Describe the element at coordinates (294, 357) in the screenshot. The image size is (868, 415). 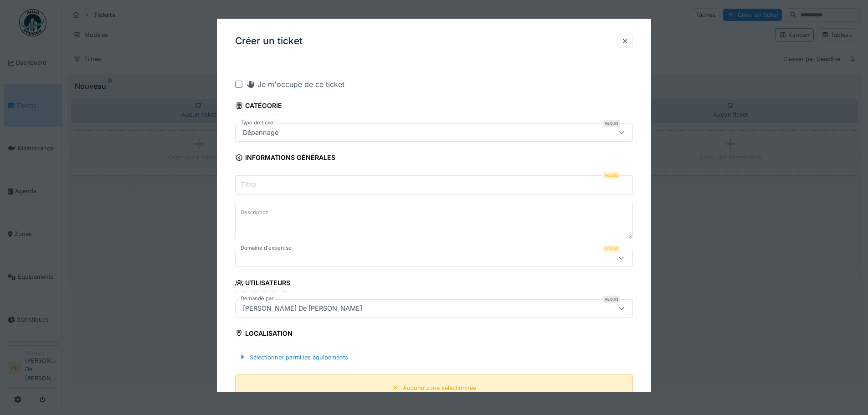
I see `div: Sélectionner parmi les équipements` at that location.